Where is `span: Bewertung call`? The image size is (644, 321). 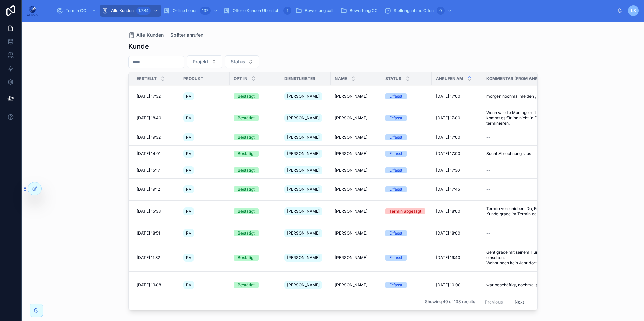
span: Bewertung call is located at coordinates (319, 11).